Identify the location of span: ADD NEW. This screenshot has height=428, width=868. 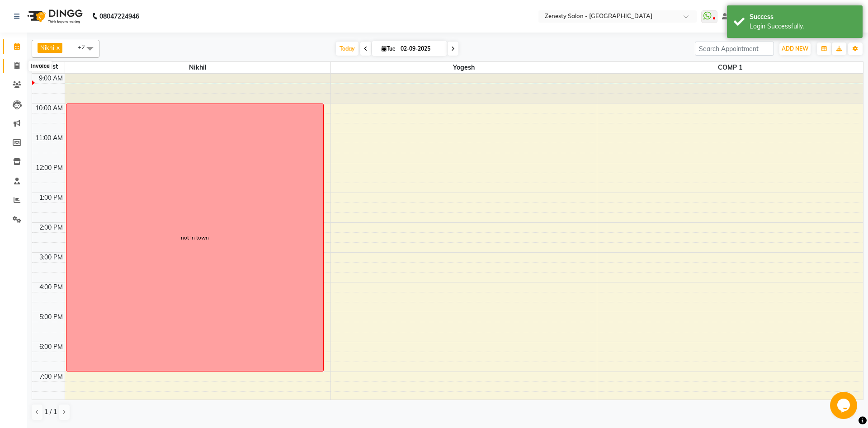
(795, 49).